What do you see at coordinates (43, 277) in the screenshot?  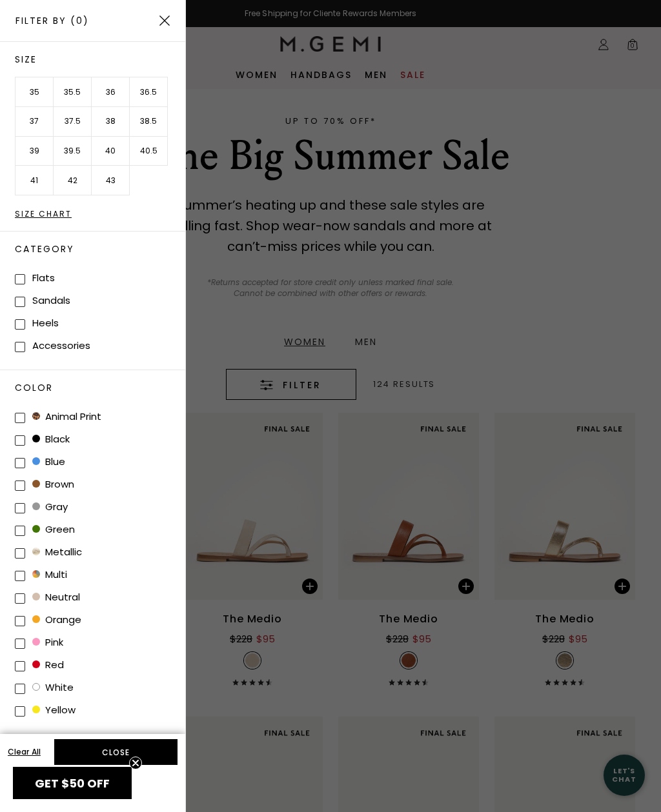 I see `label: Flats` at bounding box center [43, 277].